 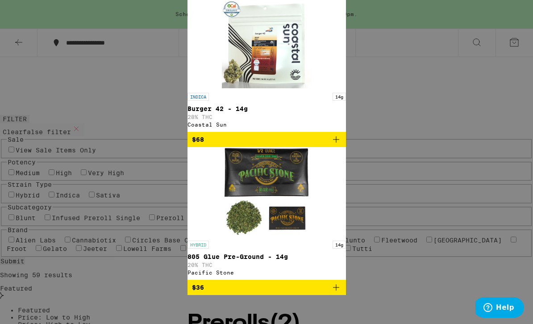 I want to click on p: 805 Glue Pre-Ground - 14g, so click(x=266, y=257).